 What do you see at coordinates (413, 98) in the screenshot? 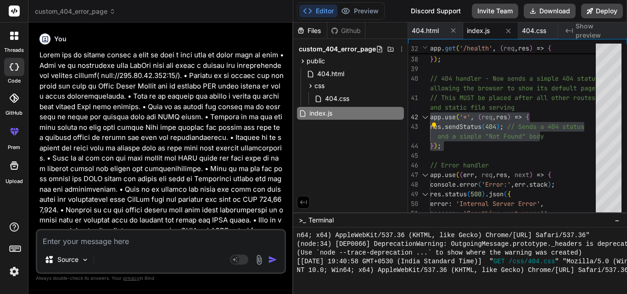
I see `div: 41` at bounding box center [413, 98].